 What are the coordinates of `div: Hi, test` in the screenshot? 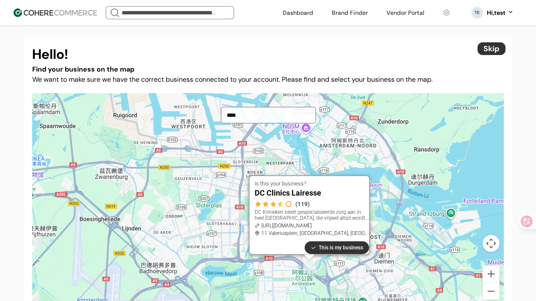 It's located at (496, 13).